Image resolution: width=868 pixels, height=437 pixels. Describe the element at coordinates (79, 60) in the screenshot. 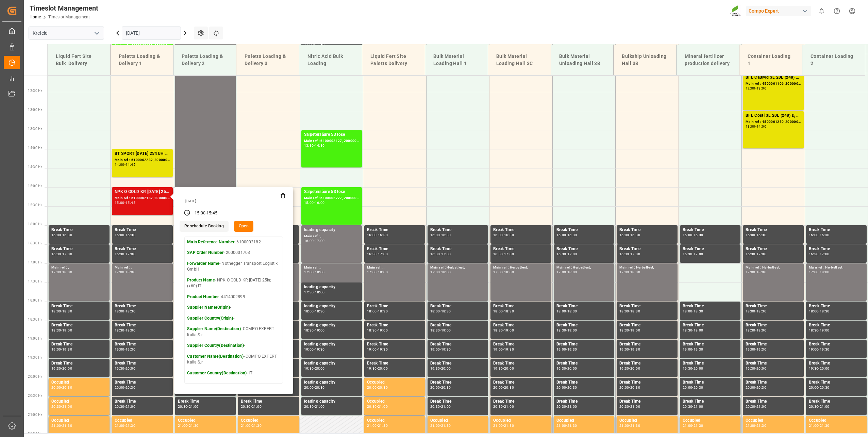

I see `div: Liquid Fert Site Bulk Delivery` at that location.